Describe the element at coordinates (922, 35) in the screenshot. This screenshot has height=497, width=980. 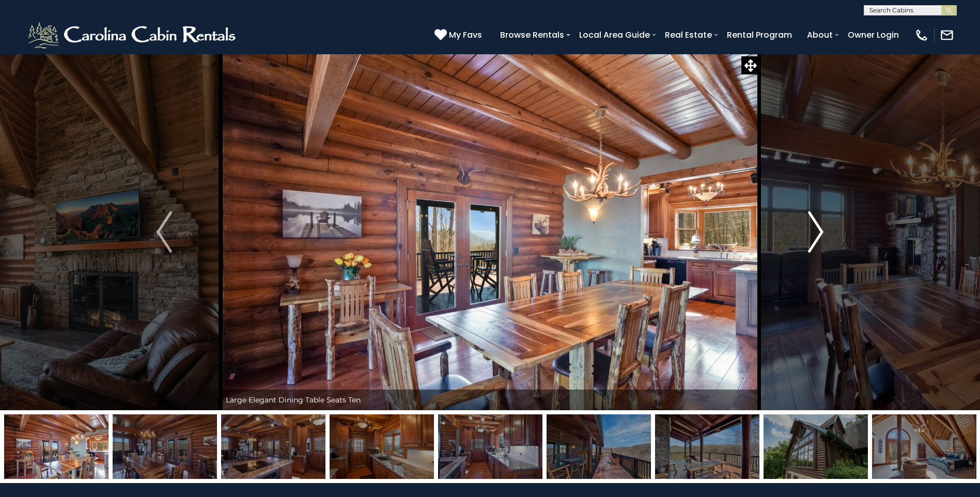
I see `img: phone-regular-white.png` at that location.